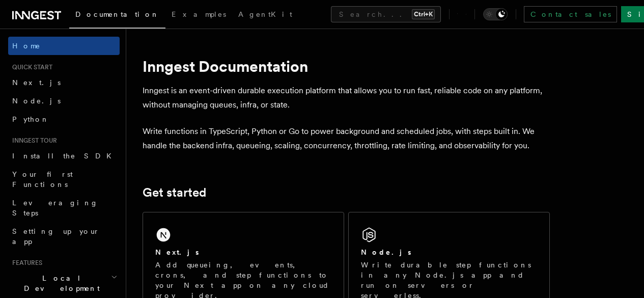 This screenshot has height=298, width=644. I want to click on a: Leveraging Steps, so click(63, 208).